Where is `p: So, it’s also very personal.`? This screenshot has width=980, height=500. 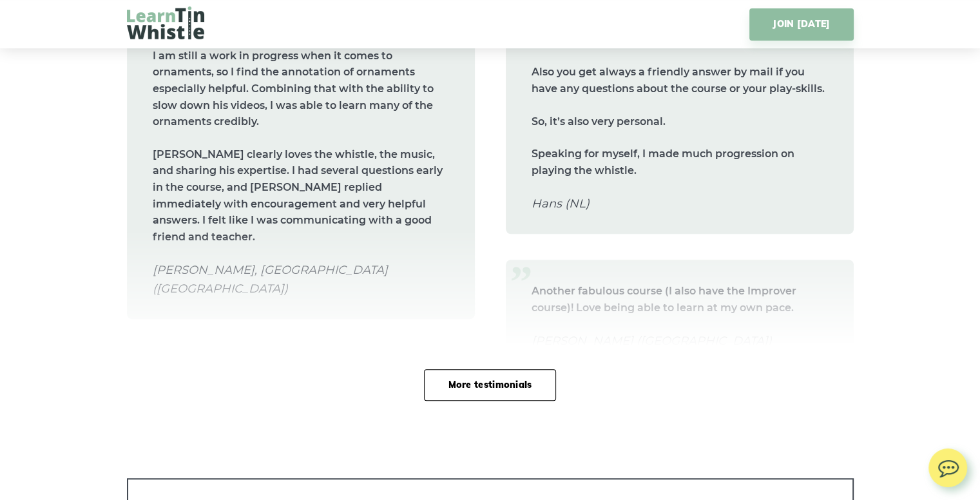 p: So, it’s also very personal. is located at coordinates (680, 122).